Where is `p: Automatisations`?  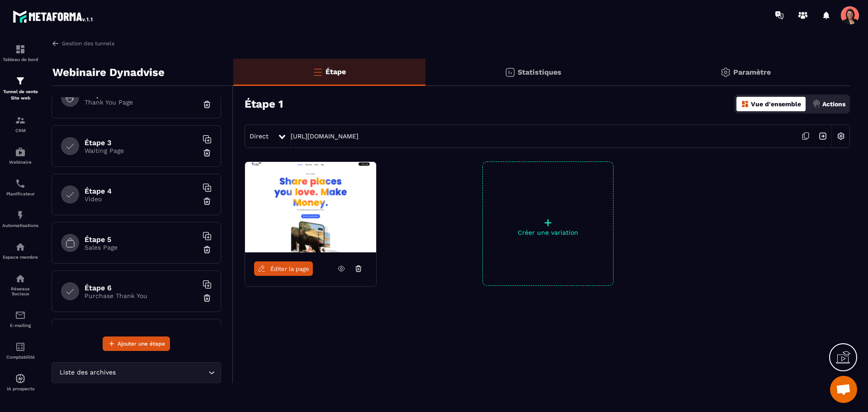
p: Automatisations is located at coordinates (20, 225).